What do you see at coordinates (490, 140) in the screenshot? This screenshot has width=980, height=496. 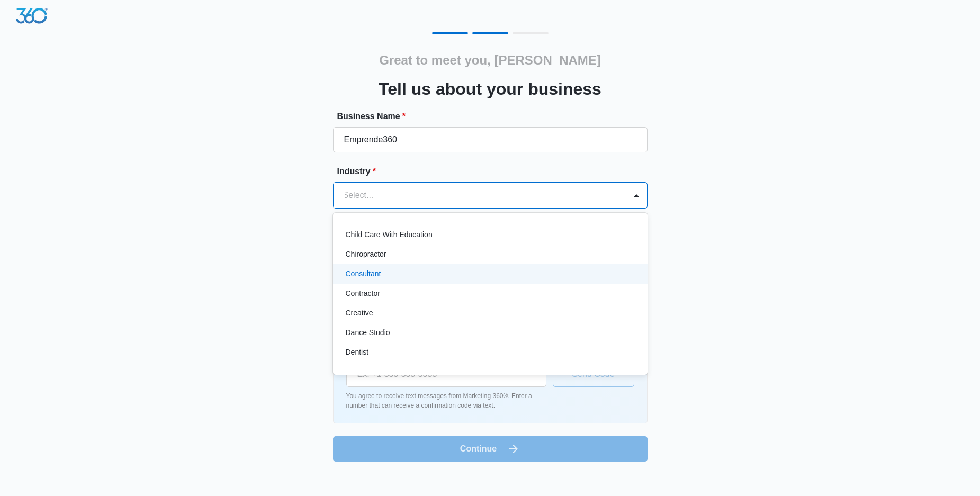 I see `input: e.g. Jane's Plumbing` at bounding box center [490, 140].